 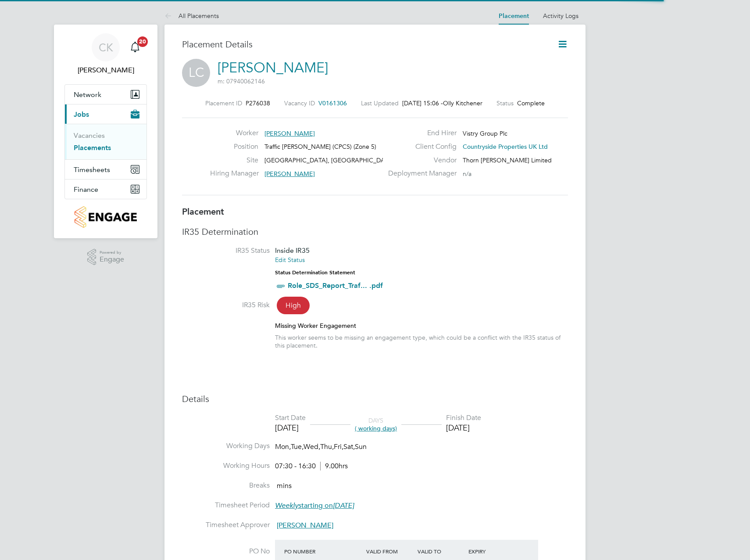 I want to click on span: Complete, so click(x=531, y=103).